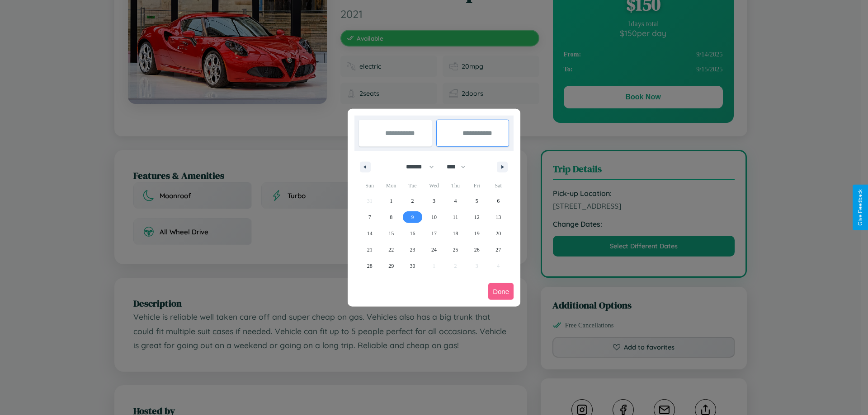  Describe the element at coordinates (498, 234) in the screenshot. I see `span: 20` at that location.